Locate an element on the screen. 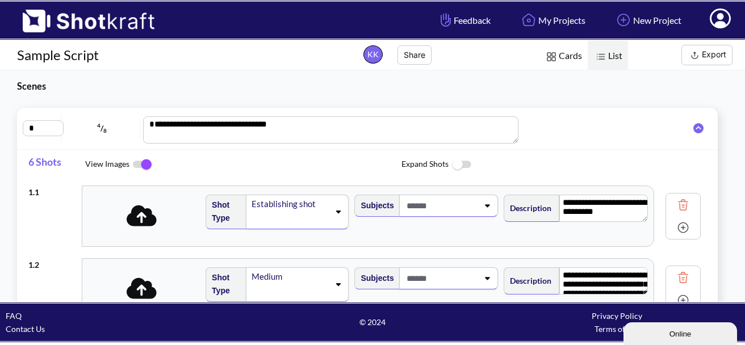 The width and height of the screenshot is (745, 345). img: Home Icon is located at coordinates (529, 20).